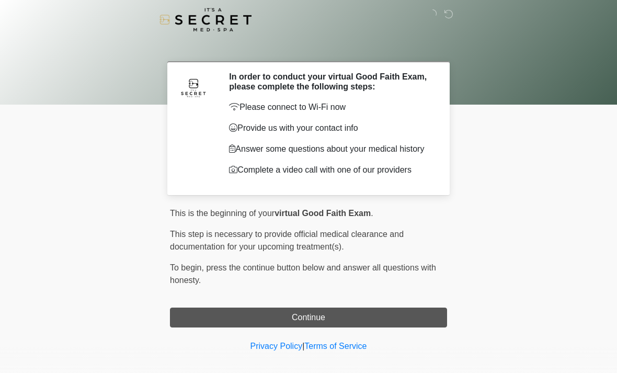  What do you see at coordinates (303, 273) in the screenshot?
I see `span: press the continue button below and answer all questions with honesty.` at bounding box center [303, 273].